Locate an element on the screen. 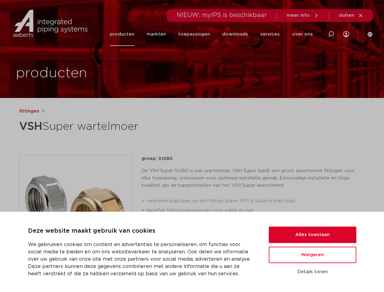 The height and width of the screenshot is (292, 384). p: groep: S1280 is located at coordinates (253, 159).